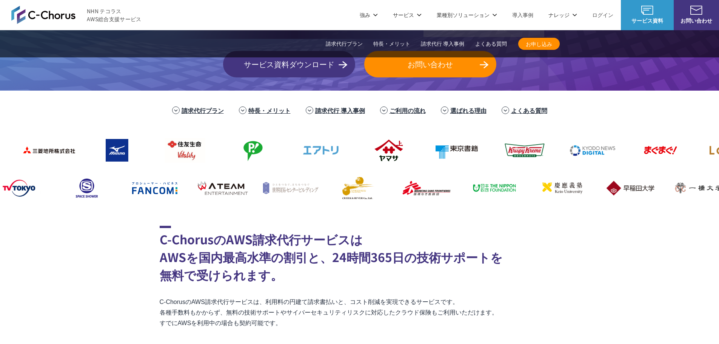 Image resolution: width=719 pixels, height=344 pixels. Describe the element at coordinates (319, 150) in the screenshot. I see `img: エアトリ` at that location.